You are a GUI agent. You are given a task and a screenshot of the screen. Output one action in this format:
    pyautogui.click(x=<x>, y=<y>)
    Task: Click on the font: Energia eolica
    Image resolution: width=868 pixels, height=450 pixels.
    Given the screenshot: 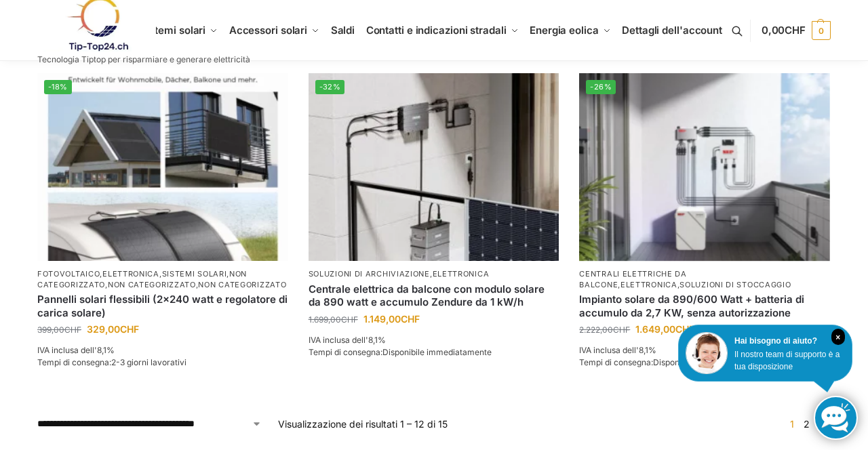 What is the action you would take?
    pyautogui.click(x=564, y=30)
    